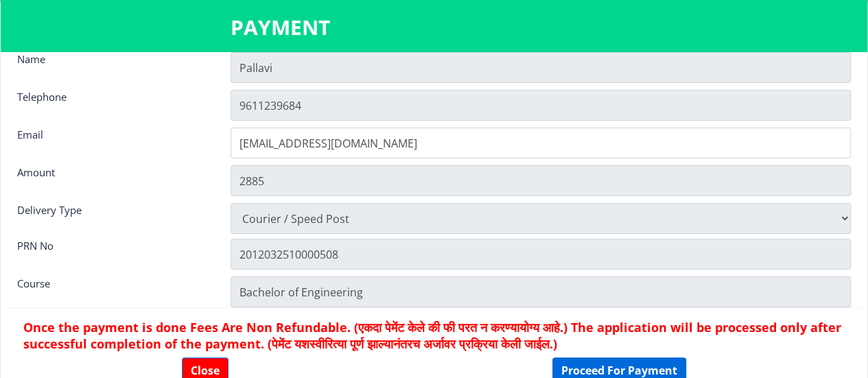  I want to click on div: Course, so click(113, 290).